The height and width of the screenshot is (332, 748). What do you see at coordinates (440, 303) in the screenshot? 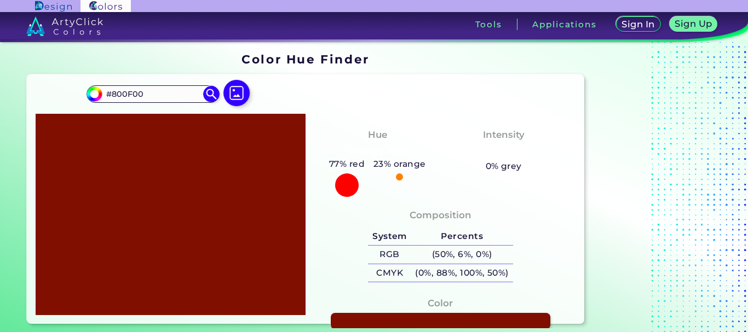
I see `h4: Color` at bounding box center [440, 303].